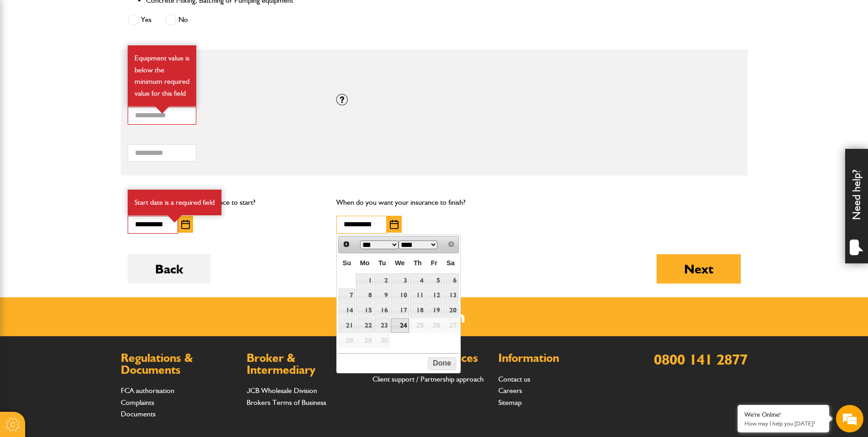  I want to click on a: Client support / Partnership approach, so click(428, 379).